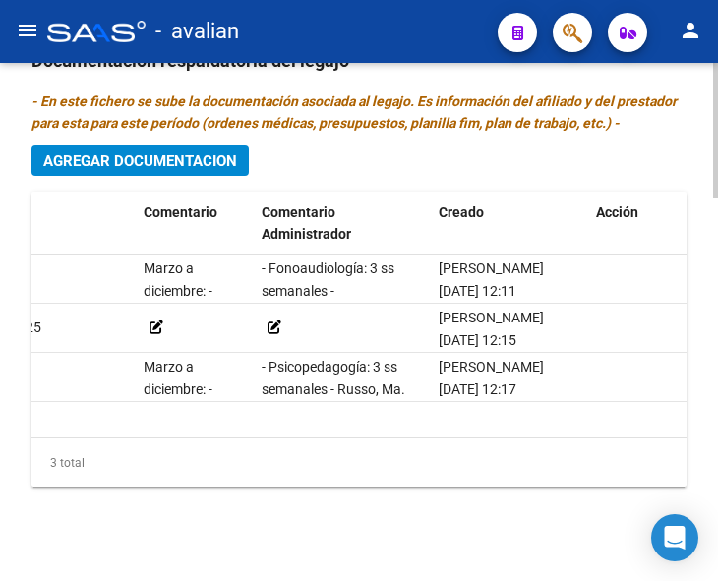 The image size is (718, 581). Describe the element at coordinates (140, 160) in the screenshot. I see `button: Agregar Documentacion` at that location.